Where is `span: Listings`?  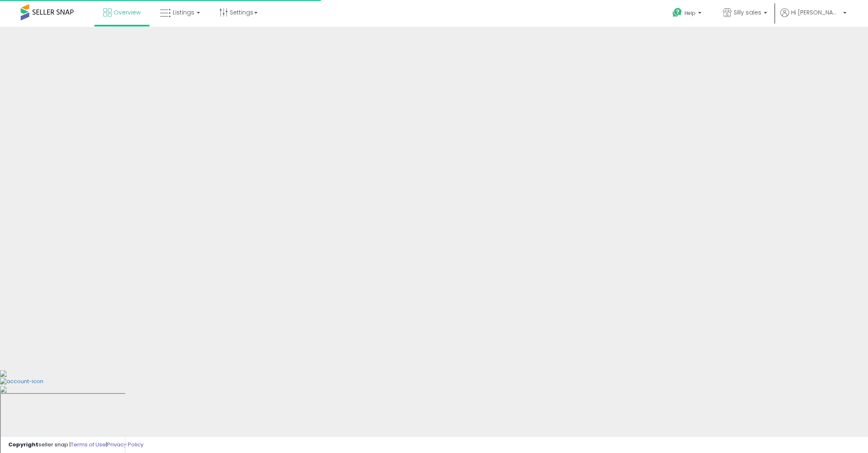
span: Listings is located at coordinates (183, 13).